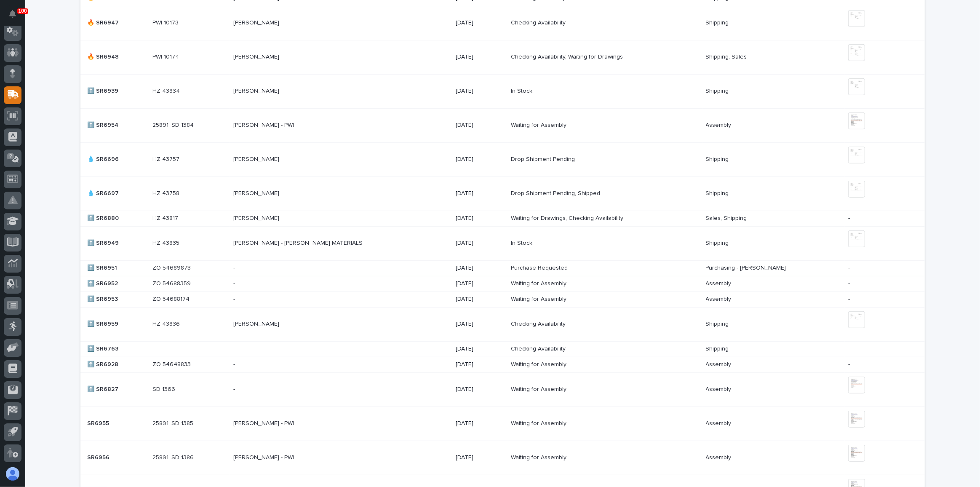 Image resolution: width=980 pixels, height=487 pixels. Describe the element at coordinates (172, 363) in the screenshot. I see `p: ZO 54648833` at that location.